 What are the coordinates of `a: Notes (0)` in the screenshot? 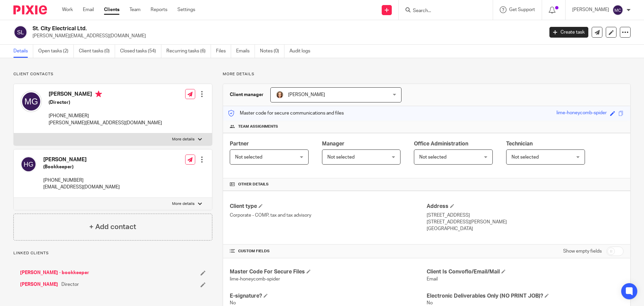 It's located at (272, 51).